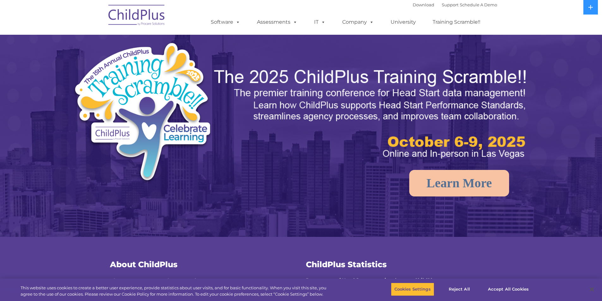 The width and height of the screenshot is (602, 301). Describe the element at coordinates (277, 22) in the screenshot. I see `a: Assessments` at that location.